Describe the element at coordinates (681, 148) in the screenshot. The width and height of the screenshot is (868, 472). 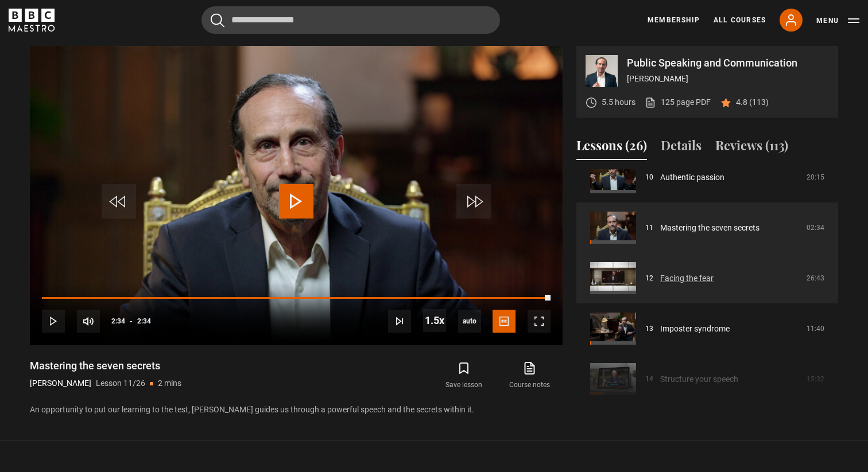
I see `button: Details` at that location.